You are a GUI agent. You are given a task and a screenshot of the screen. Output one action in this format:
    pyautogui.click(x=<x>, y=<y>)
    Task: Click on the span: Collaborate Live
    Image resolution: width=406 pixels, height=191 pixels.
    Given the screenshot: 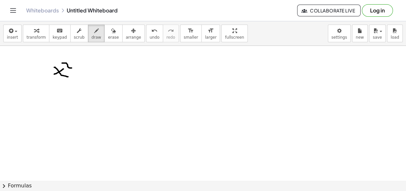 What is the action you would take?
    pyautogui.click(x=329, y=10)
    